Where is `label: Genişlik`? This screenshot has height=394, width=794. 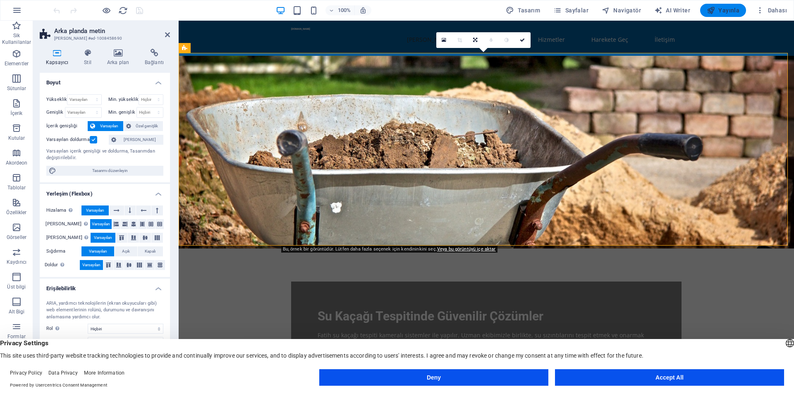 label: Genişlik is located at coordinates (55, 112).